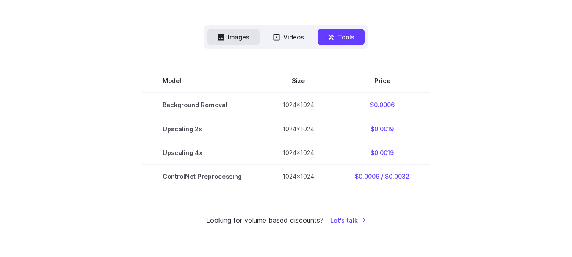  Describe the element at coordinates (382, 81) in the screenshot. I see `th: Price` at that location.